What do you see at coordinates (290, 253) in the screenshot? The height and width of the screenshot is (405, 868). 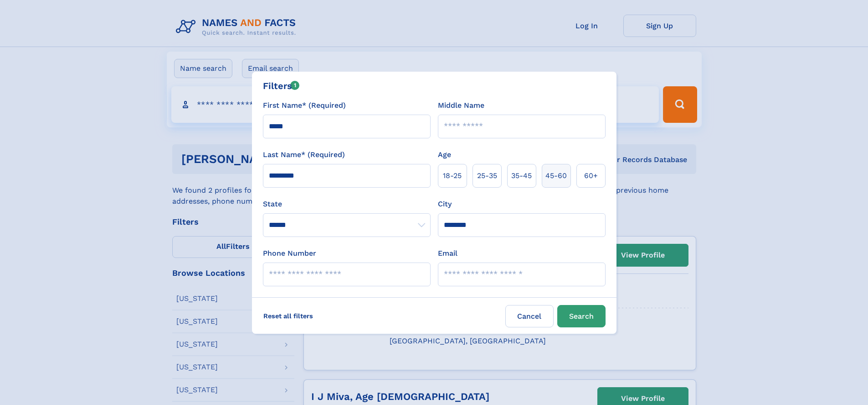 I see `label: Phone Number` at bounding box center [290, 253].